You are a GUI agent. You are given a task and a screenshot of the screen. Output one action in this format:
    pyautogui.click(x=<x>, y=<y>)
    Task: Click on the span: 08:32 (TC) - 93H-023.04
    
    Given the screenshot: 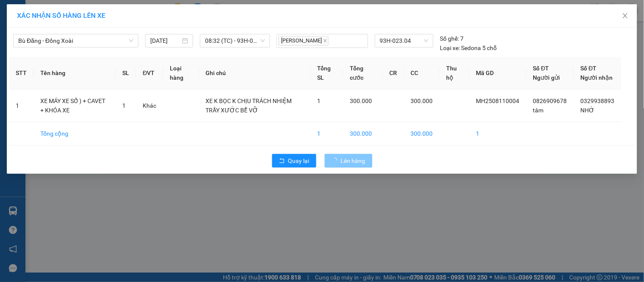 What is the action you would take?
    pyautogui.click(x=235, y=40)
    